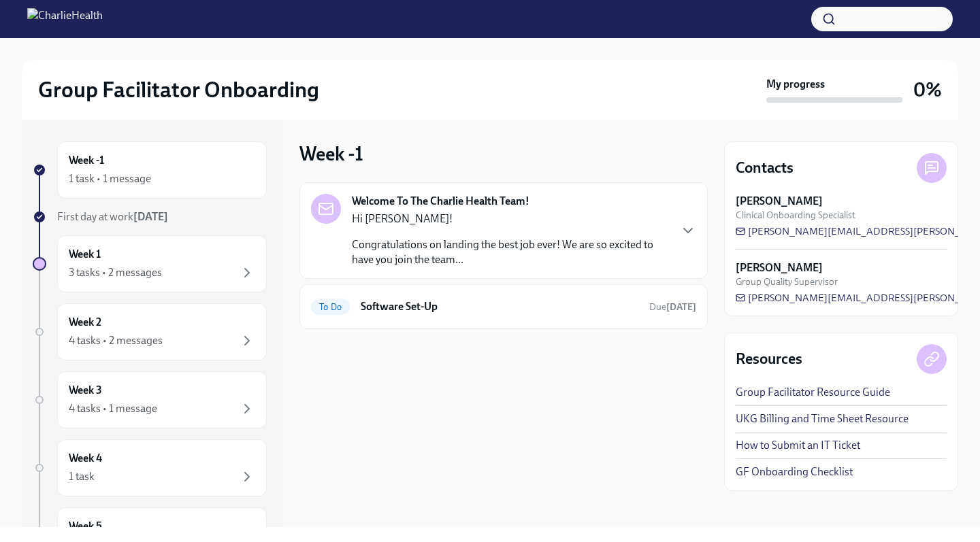 This screenshot has height=542, width=980. What do you see at coordinates (113, 408) in the screenshot?
I see `div: 4 tasks • 1 message` at bounding box center [113, 408].